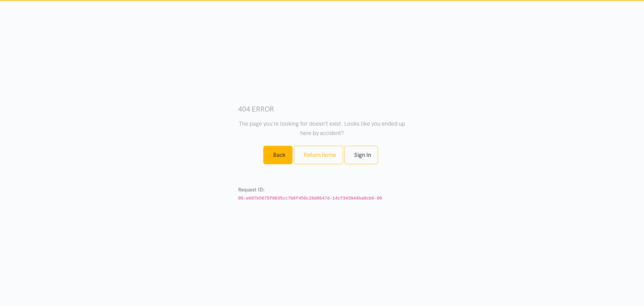  Describe the element at coordinates (322, 129) in the screenshot. I see `p: The page you're looking for doesn't exist. Looks like you ended up here by accident?` at that location.